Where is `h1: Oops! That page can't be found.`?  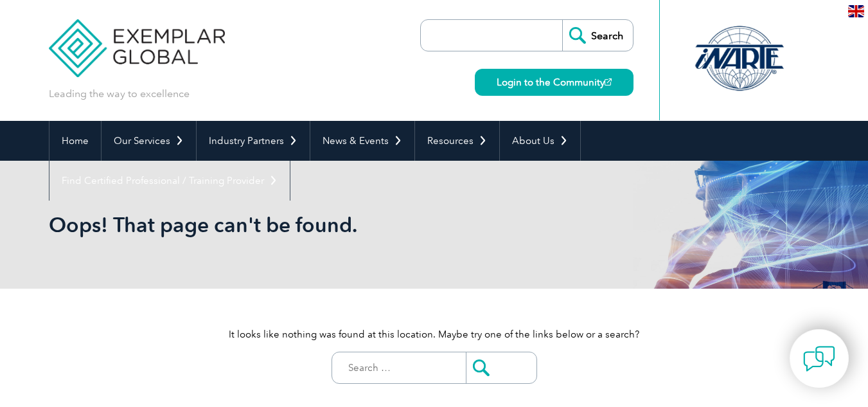 h1: Oops! That page can't be found. is located at coordinates (295, 225).